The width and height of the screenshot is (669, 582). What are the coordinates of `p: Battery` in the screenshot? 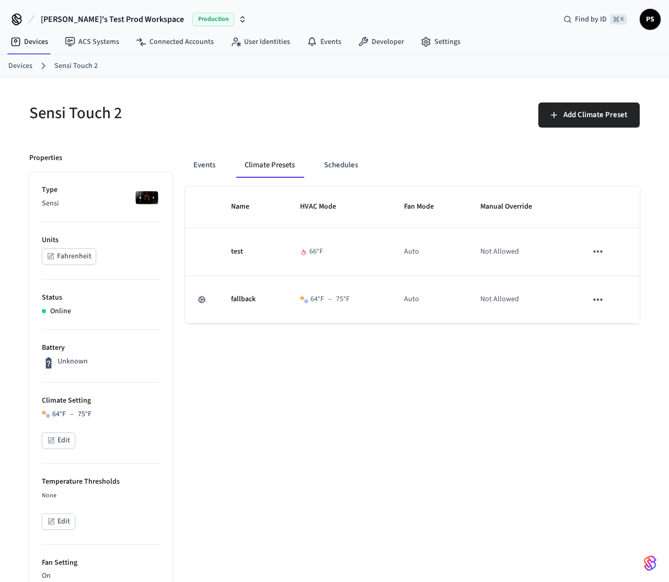 It's located at (101, 348).